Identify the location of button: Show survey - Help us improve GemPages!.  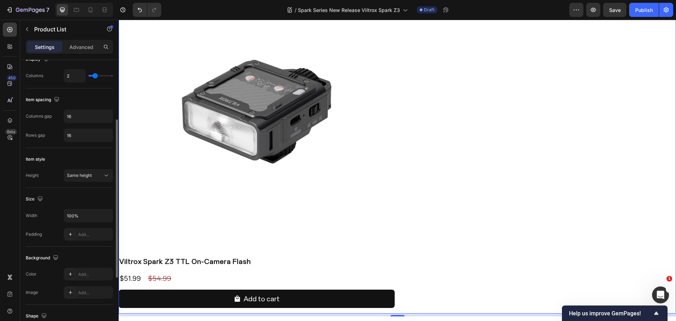
(615, 313).